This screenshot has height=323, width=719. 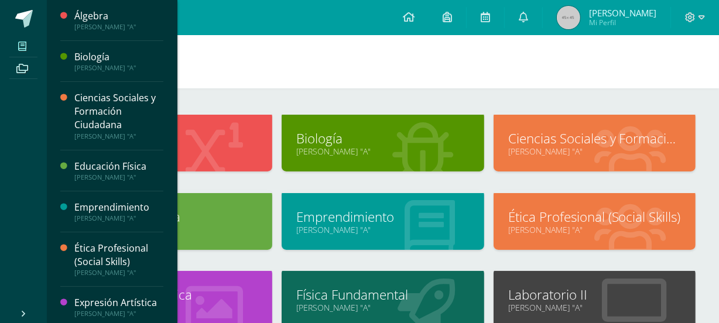 I want to click on div: Biología, so click(x=119, y=57).